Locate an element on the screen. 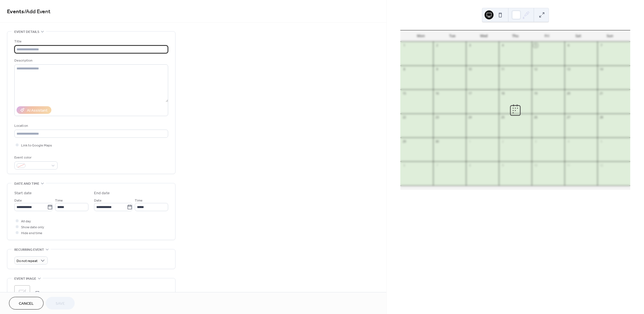  div: Thu is located at coordinates (515, 36).